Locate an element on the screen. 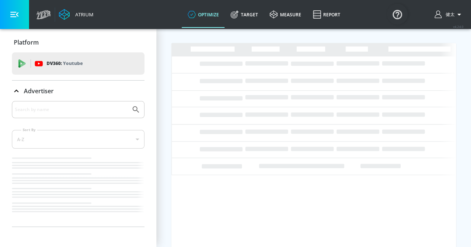 Image resolution: width=471 pixels, height=247 pixels. button: 健太 is located at coordinates (449, 15).